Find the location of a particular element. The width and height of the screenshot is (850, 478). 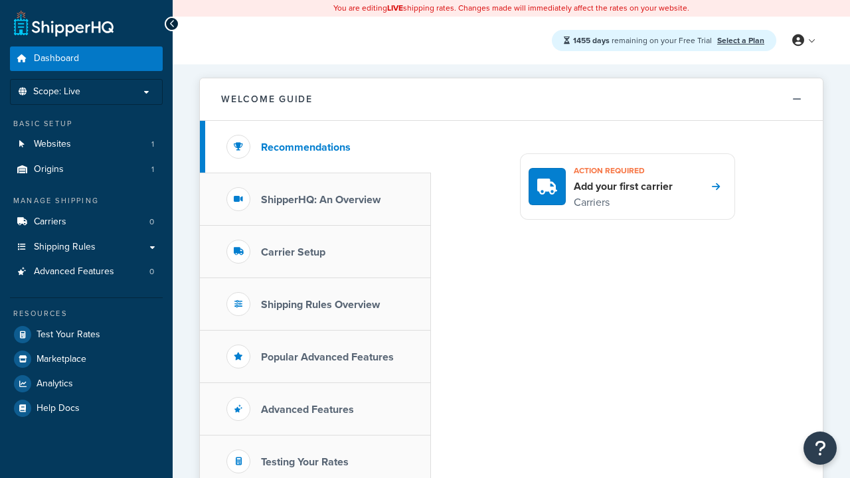

span: Websites is located at coordinates (52, 144).